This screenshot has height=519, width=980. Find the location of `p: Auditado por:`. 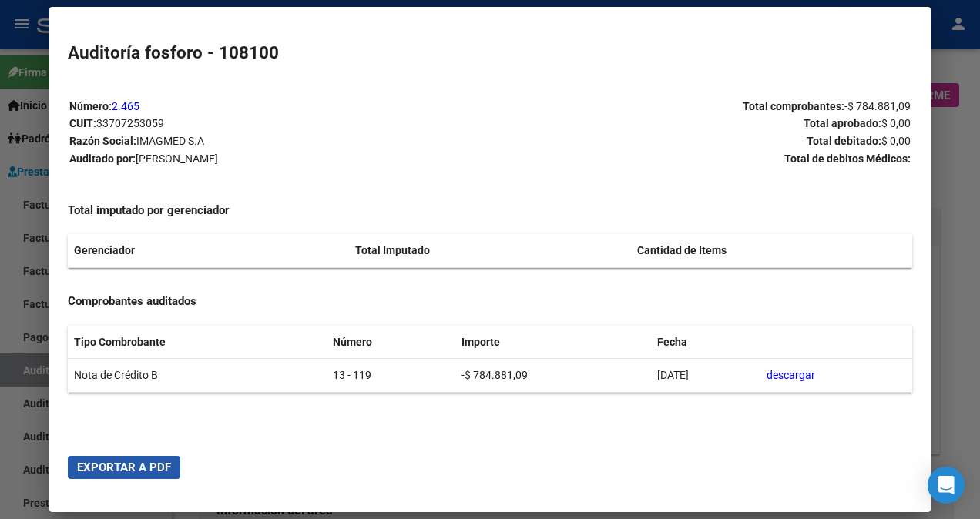

p: Auditado por: is located at coordinates (279, 158).